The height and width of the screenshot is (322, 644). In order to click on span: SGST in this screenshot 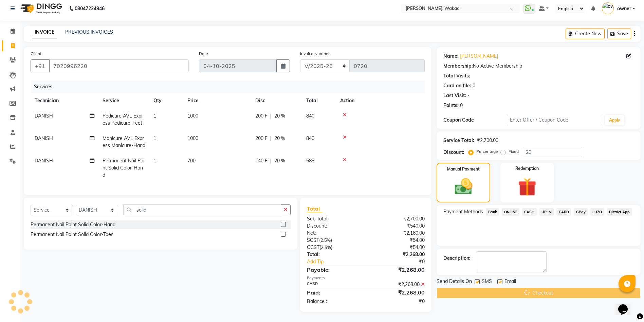, I will do `click(313, 240)`.